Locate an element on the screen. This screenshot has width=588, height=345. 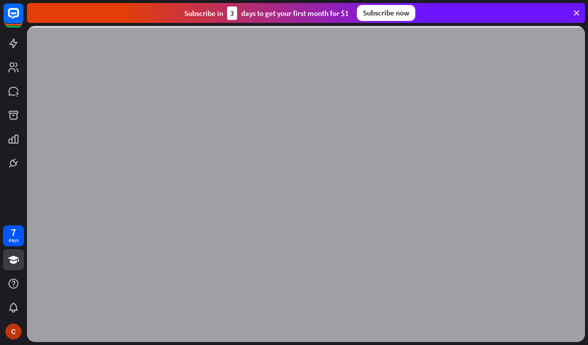
div: Subscribe in days to get your first month for $1 is located at coordinates (266, 13).